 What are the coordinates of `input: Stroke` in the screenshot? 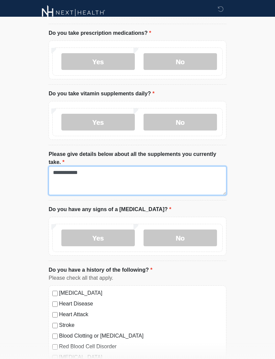 It's located at (55, 326).